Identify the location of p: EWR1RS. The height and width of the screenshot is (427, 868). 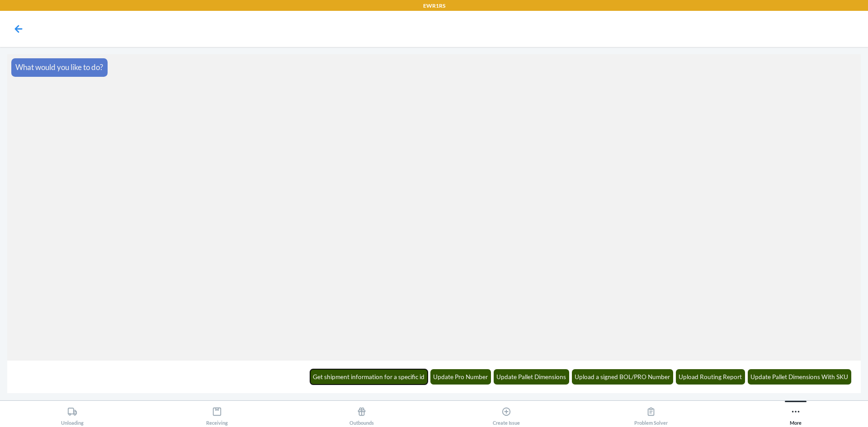
(434, 6).